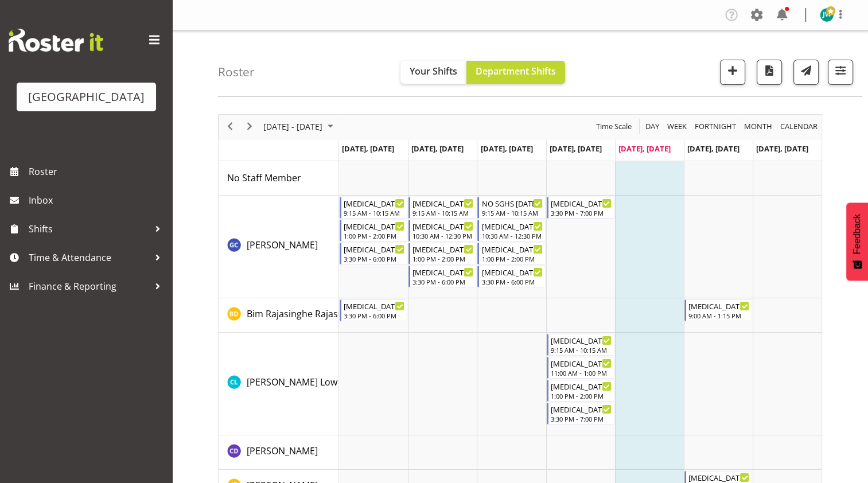  What do you see at coordinates (715, 126) in the screenshot?
I see `button: Fortnight` at bounding box center [715, 126].